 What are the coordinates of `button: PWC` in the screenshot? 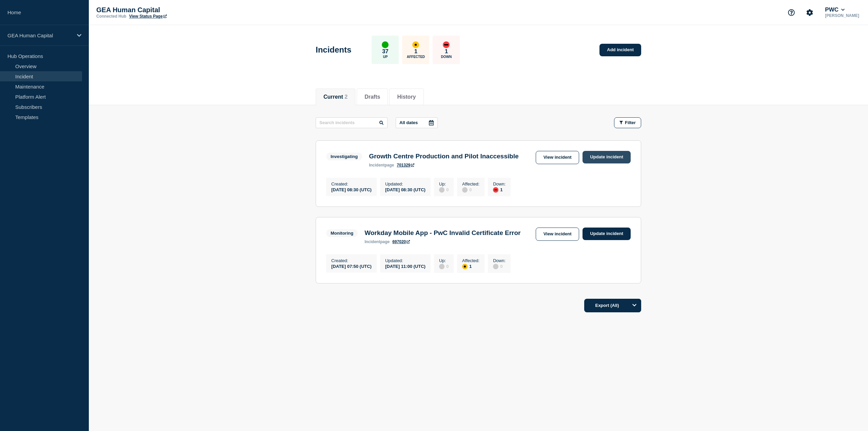 It's located at (835, 10).